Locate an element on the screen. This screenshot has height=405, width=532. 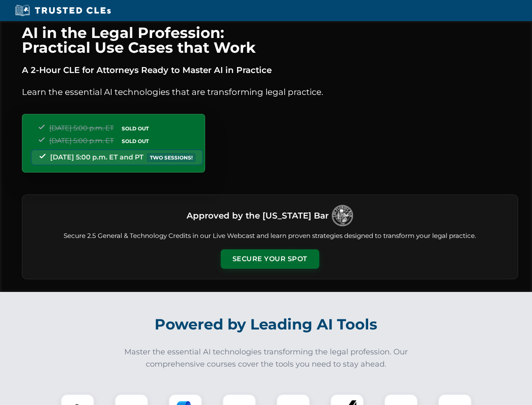
img: Logo is located at coordinates (342, 215).